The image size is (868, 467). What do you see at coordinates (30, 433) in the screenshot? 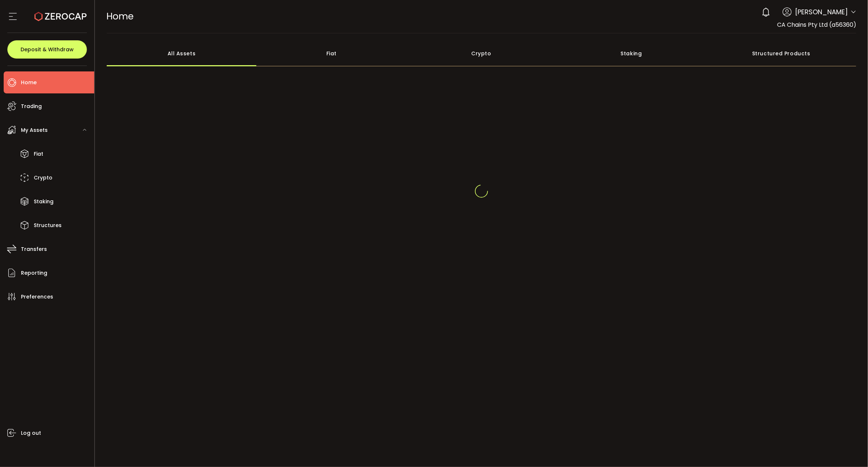
I see `span: Log out` at bounding box center [30, 433].